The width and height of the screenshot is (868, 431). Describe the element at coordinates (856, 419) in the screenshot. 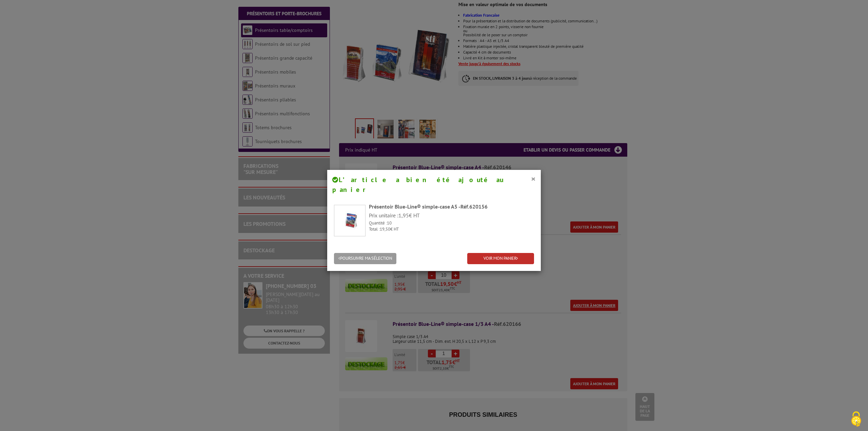

I see `img: Cookies (fenêtre modale)` at that location.